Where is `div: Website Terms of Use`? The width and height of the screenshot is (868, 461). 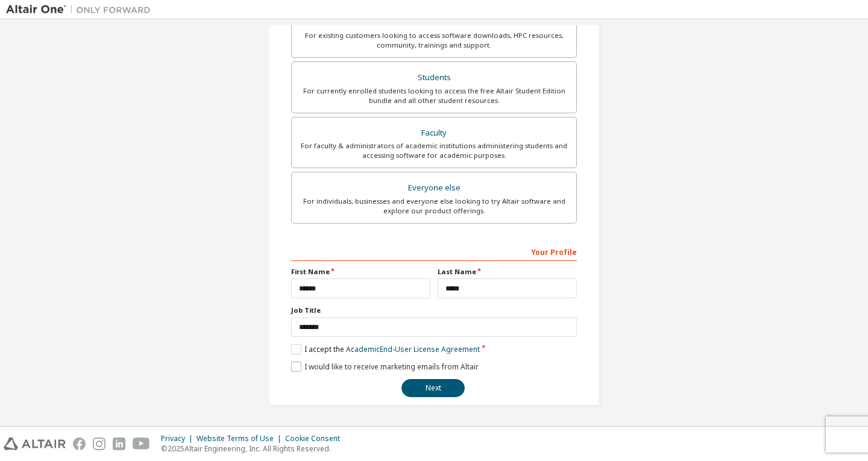
div: Website Terms of Use is located at coordinates (241, 439).